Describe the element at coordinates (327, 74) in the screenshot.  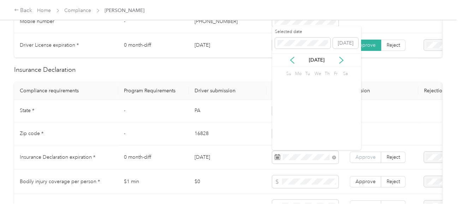
I see `div: Th` at that location.